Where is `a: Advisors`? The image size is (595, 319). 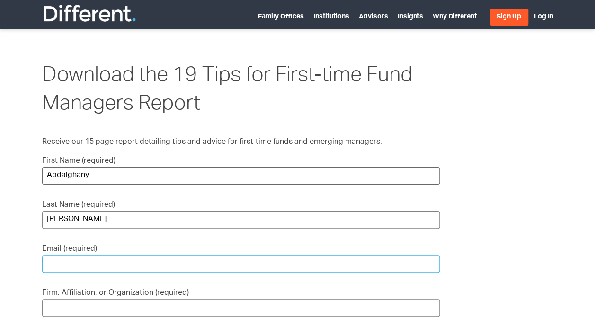
a: Advisors is located at coordinates (373, 17).